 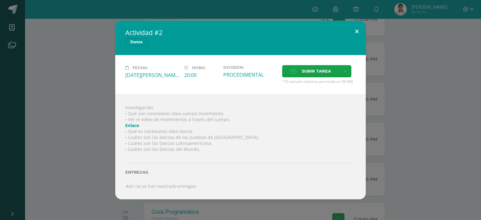 What do you see at coordinates (319, 81) in the screenshot?
I see `span: * El tamaño máximo permitido es 50 MB` at bounding box center [319, 81].